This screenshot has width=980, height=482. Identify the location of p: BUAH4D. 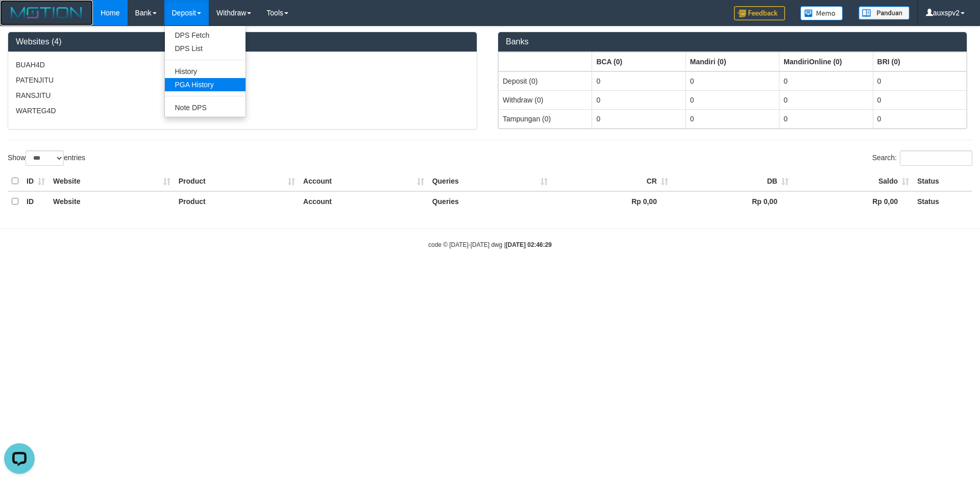
(242, 65).